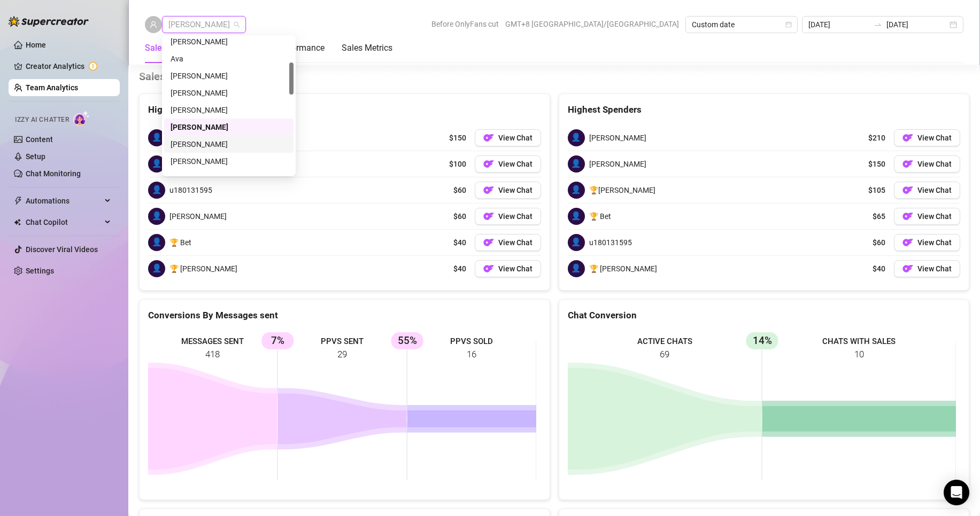  What do you see at coordinates (917, 24) in the screenshot?
I see `input: End date` at bounding box center [917, 24].